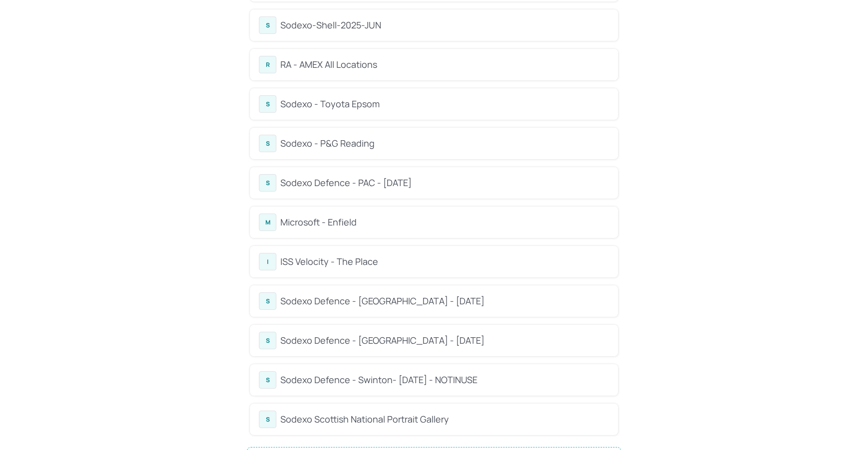 This screenshot has height=450, width=868. Describe the element at coordinates (444, 222) in the screenshot. I see `div: Microsoft - Enfield` at that location.